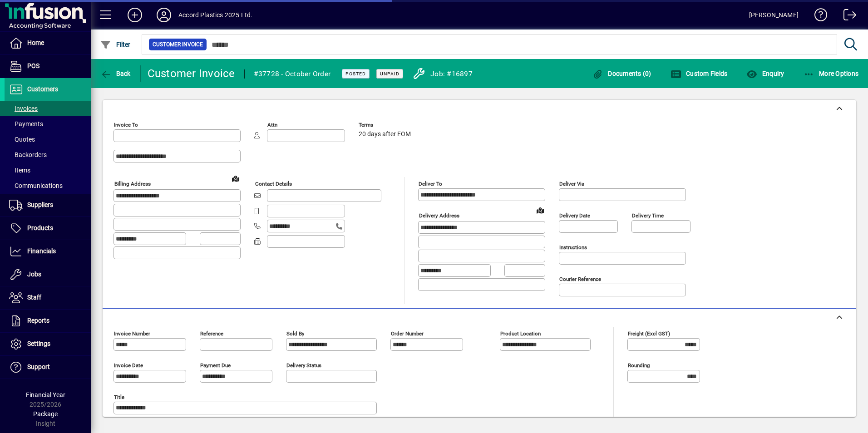 The width and height of the screenshot is (868, 433). Describe the element at coordinates (581, 279) in the screenshot. I see `mat-label: Courier Reference` at that location.